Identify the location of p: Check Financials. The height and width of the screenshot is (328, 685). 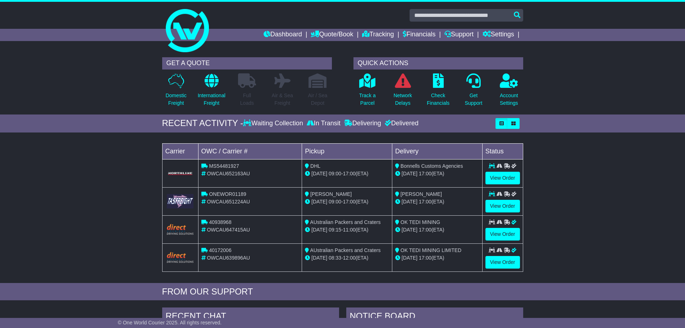
(438, 99).